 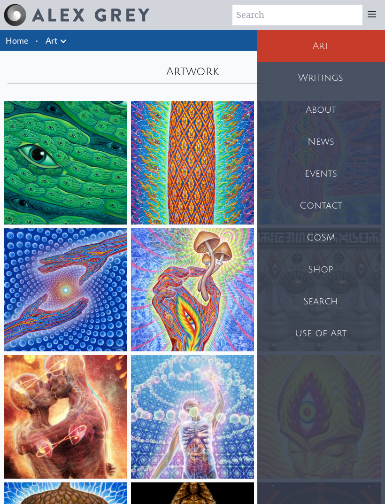 I want to click on a: CoSM, so click(x=321, y=238).